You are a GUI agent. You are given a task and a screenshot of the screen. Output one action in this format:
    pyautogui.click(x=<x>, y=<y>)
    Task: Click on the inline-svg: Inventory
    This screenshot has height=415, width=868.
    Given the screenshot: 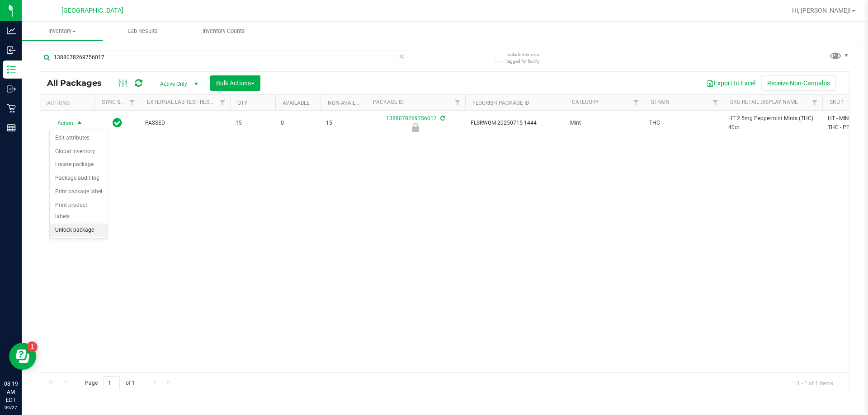 What is the action you would take?
    pyautogui.click(x=11, y=69)
    